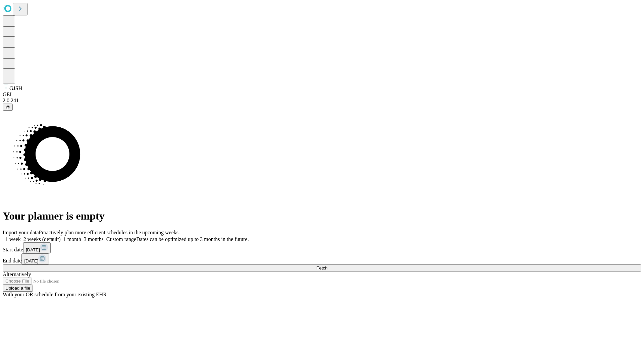 The height and width of the screenshot is (362, 644). Describe the element at coordinates (322, 95) in the screenshot. I see `div: GEI` at that location.